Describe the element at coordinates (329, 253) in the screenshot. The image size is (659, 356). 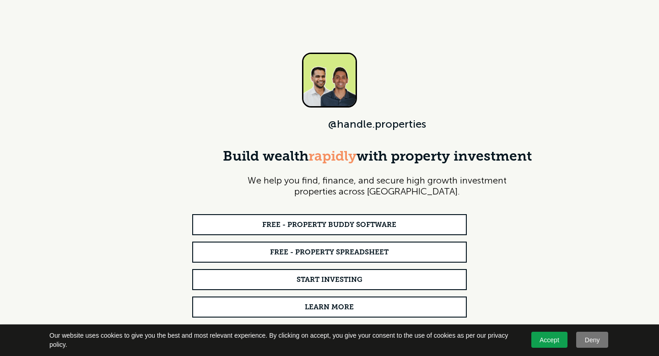
I see `strong: FREE - PROPERTY SPREADSHEET` at that location.